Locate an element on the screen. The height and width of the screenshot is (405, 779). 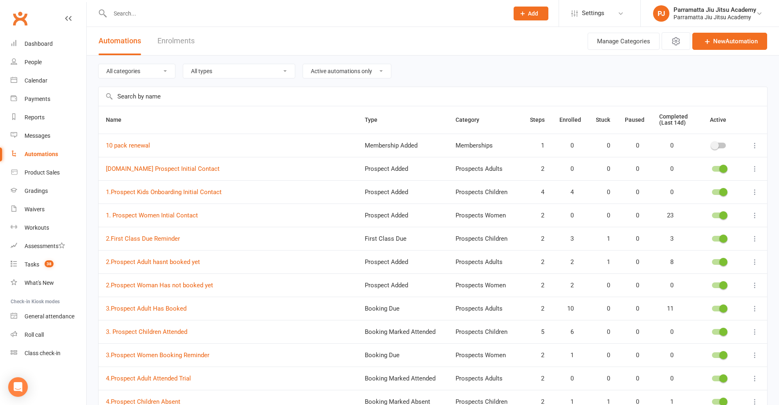
div: Workouts is located at coordinates (37, 228).